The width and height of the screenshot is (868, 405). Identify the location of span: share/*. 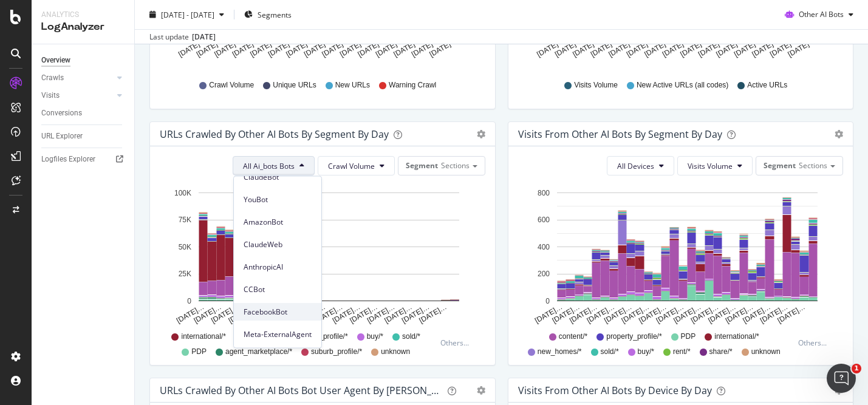
(721, 351).